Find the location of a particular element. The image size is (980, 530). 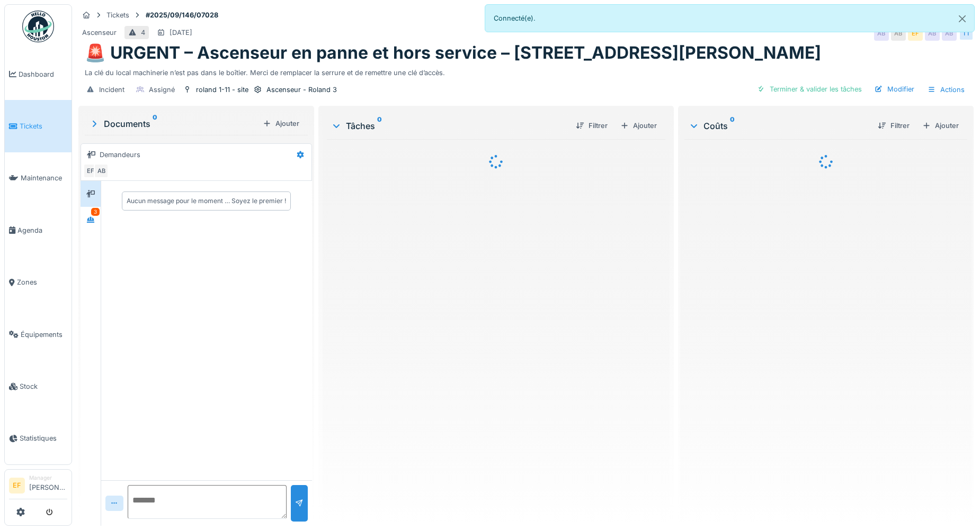

span: Dashboard is located at coordinates (43, 74).